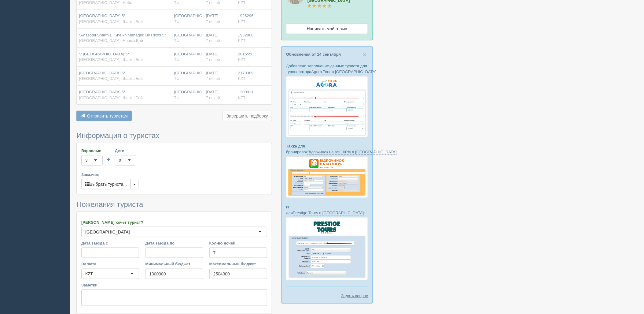 Image resolution: width=644 pixels, height=314 pixels. I want to click on a: Обновления от 14 сентября, so click(313, 54).